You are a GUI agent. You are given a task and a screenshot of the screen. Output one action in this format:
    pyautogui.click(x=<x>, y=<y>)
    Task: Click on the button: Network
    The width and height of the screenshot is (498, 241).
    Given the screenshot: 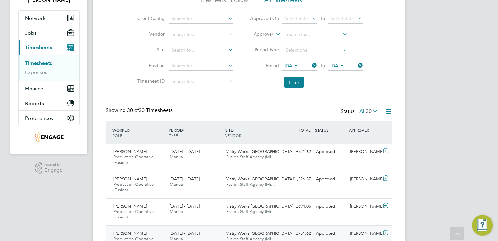 What is the action you would take?
    pyautogui.click(x=49, y=18)
    